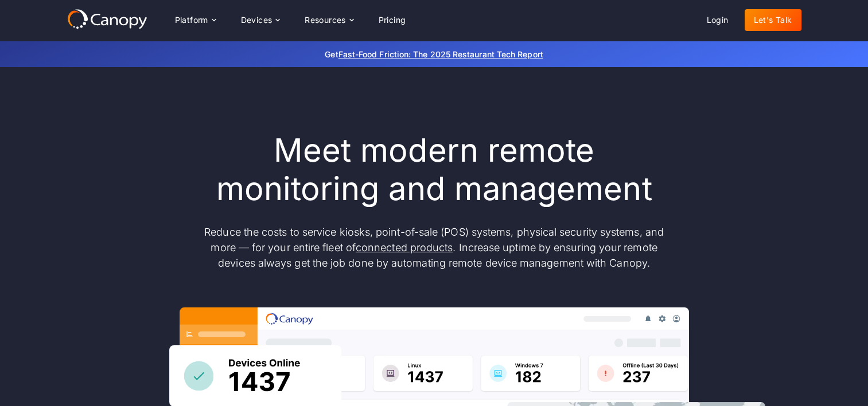 This screenshot has width=868, height=406. What do you see at coordinates (772, 20) in the screenshot?
I see `a: Let's Talk` at bounding box center [772, 20].